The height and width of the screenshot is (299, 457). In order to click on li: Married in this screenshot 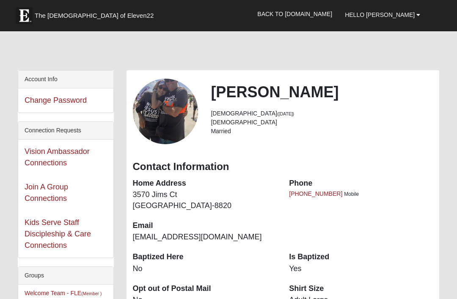, I will do `click(322, 131)`.